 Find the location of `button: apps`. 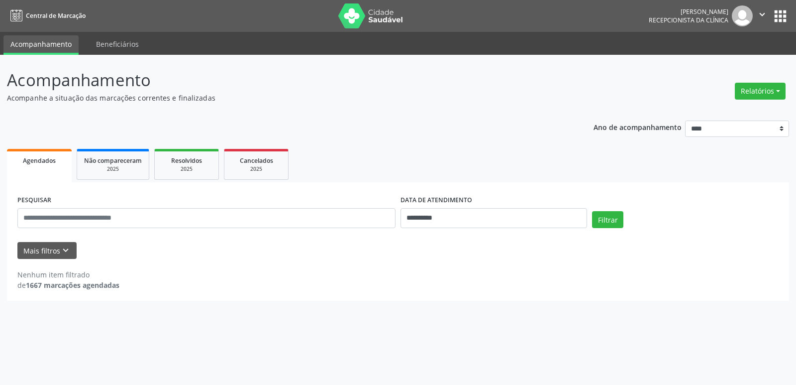

button: apps is located at coordinates (780, 16).